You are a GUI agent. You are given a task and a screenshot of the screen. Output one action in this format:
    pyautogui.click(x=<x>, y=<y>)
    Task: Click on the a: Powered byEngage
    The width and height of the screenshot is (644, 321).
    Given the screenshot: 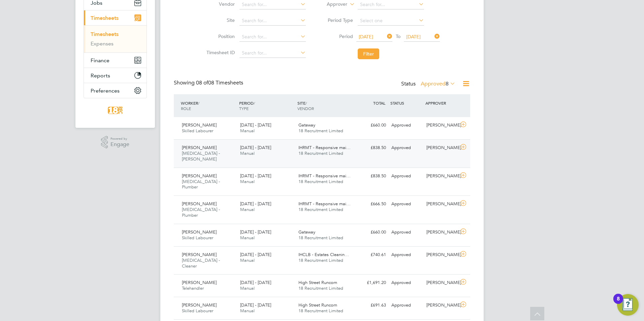 What is the action you would take?
    pyautogui.click(x=115, y=143)
    